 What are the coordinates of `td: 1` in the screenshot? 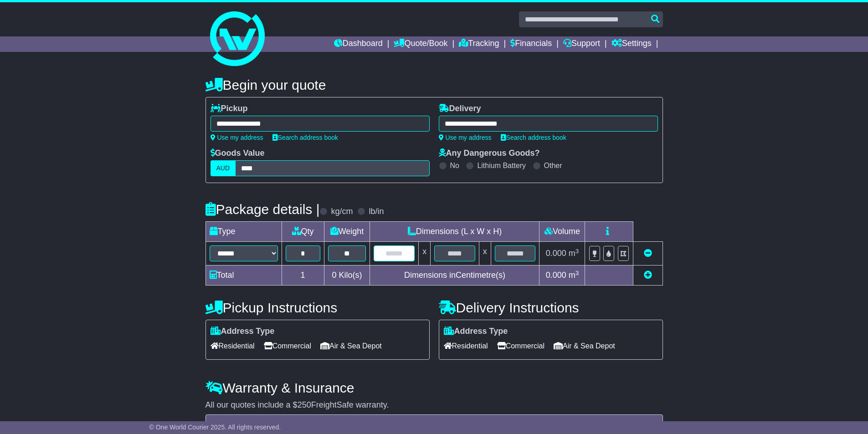 It's located at (303, 276).